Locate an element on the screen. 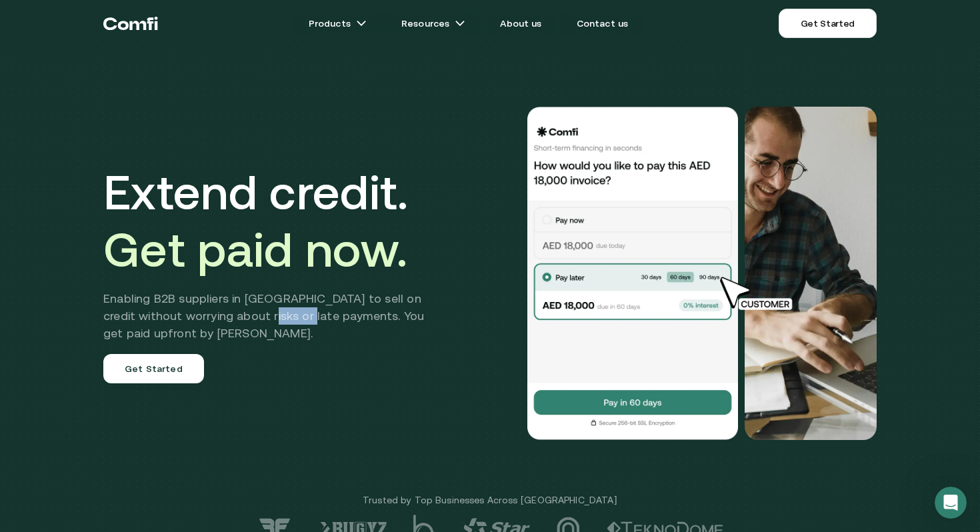  a: Resourcesarrow icons is located at coordinates (433, 23).